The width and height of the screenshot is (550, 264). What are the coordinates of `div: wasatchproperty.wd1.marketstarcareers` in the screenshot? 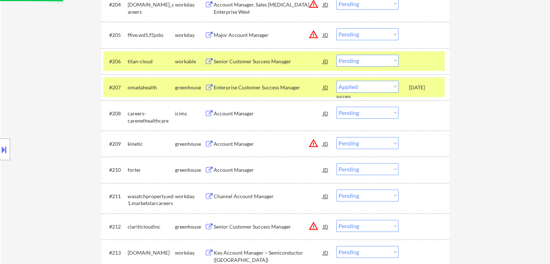 It's located at (151, 200).